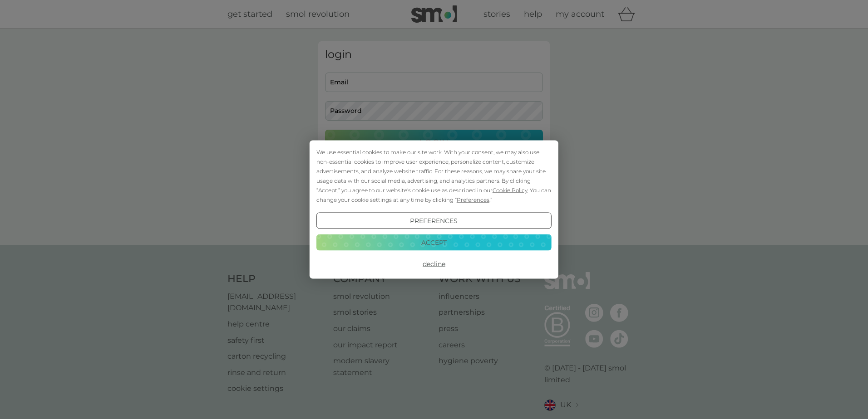 Image resolution: width=868 pixels, height=419 pixels. Describe the element at coordinates (434, 210) in the screenshot. I see `div: Cookie Consent Prompt` at that location.